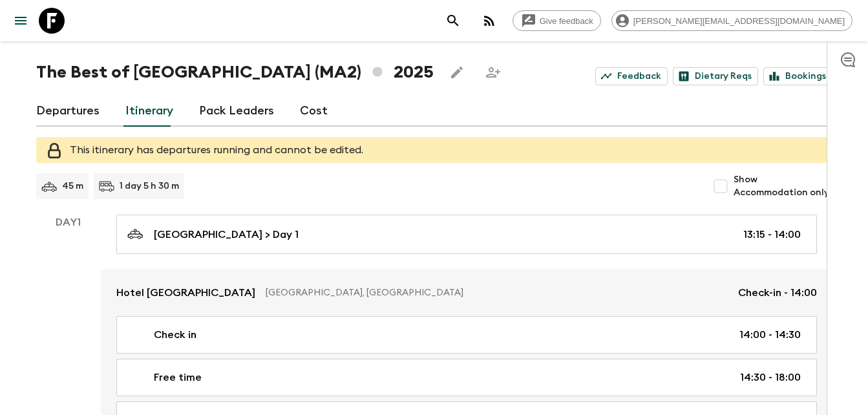 Image resolution: width=868 pixels, height=415 pixels. I want to click on p: 13:15 - 14:00, so click(772, 235).